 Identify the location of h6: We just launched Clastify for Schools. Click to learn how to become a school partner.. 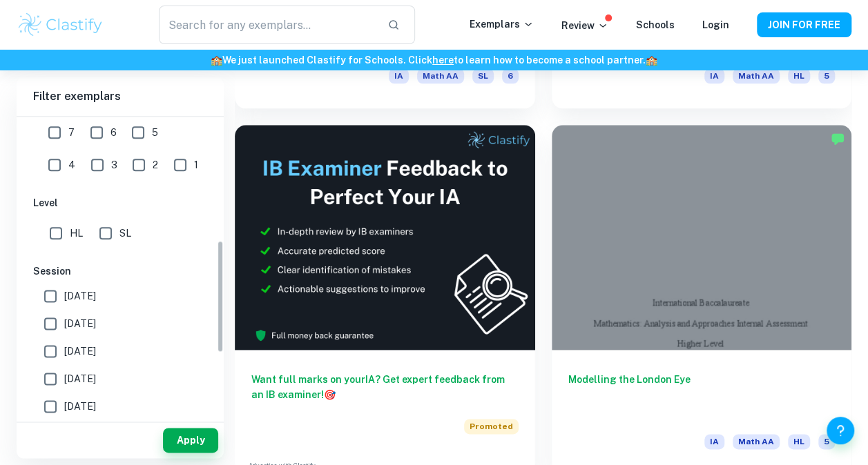
(434, 60).